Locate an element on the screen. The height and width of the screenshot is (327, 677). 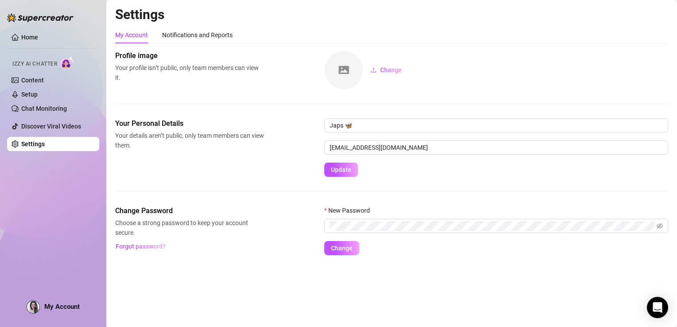
a: Discover Viral Videos is located at coordinates (51, 126).